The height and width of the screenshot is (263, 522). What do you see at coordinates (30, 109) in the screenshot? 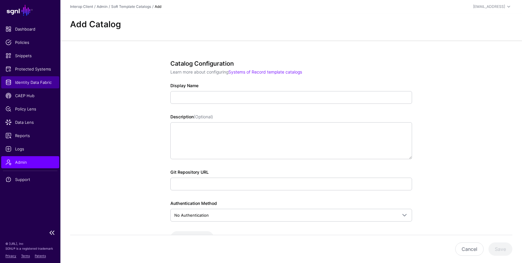
I see `span: Policy Lens` at bounding box center [30, 109].